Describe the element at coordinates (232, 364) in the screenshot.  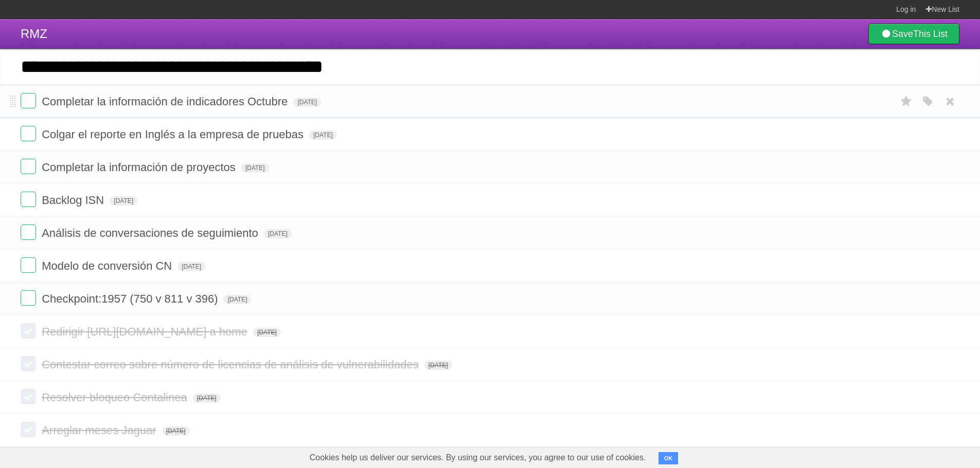
I see `span: Contestar correo sobre número de licencias de análisis de vulnerabilidades` at that location.